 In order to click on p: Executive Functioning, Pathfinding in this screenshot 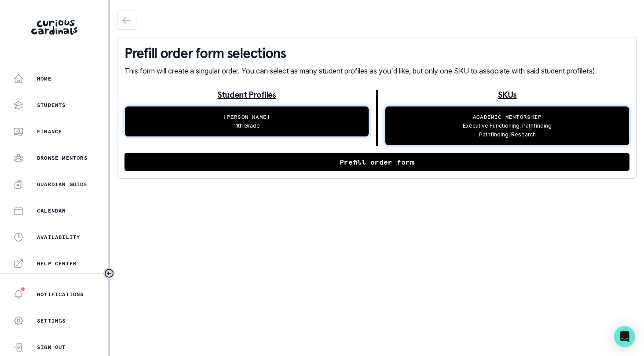, I will do `click(507, 125)`.